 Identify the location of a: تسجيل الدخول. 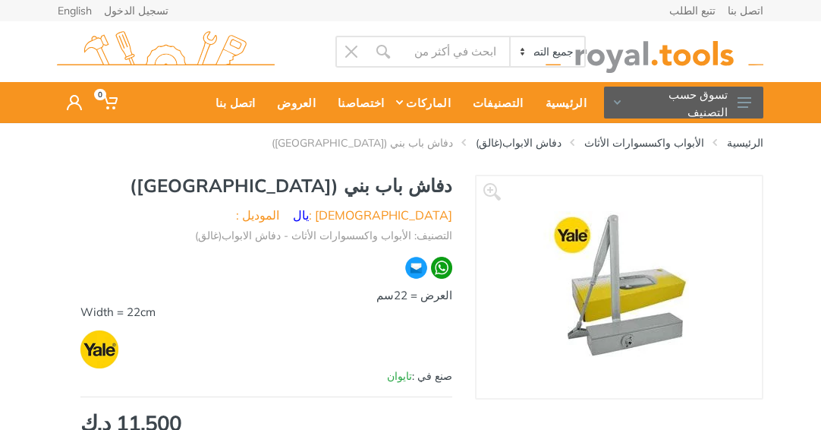
(136, 11).